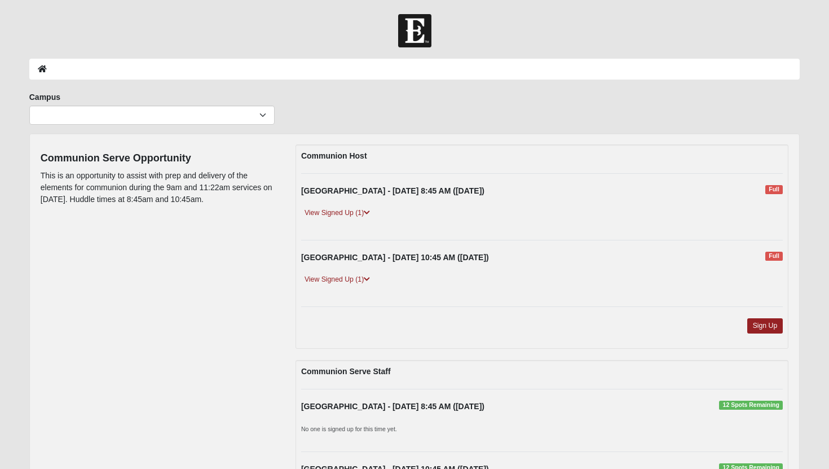 The image size is (829, 469). Describe the element at coordinates (334, 156) in the screenshot. I see `strong: Communion Host` at that location.